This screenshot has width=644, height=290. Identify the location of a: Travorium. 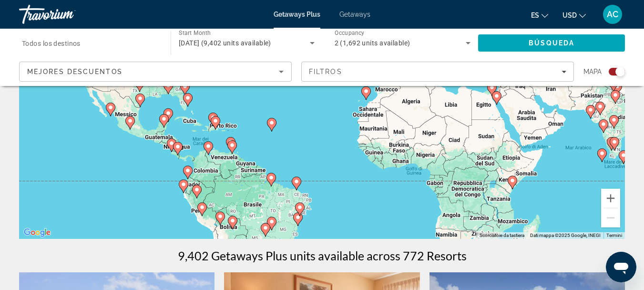
(66, 14).